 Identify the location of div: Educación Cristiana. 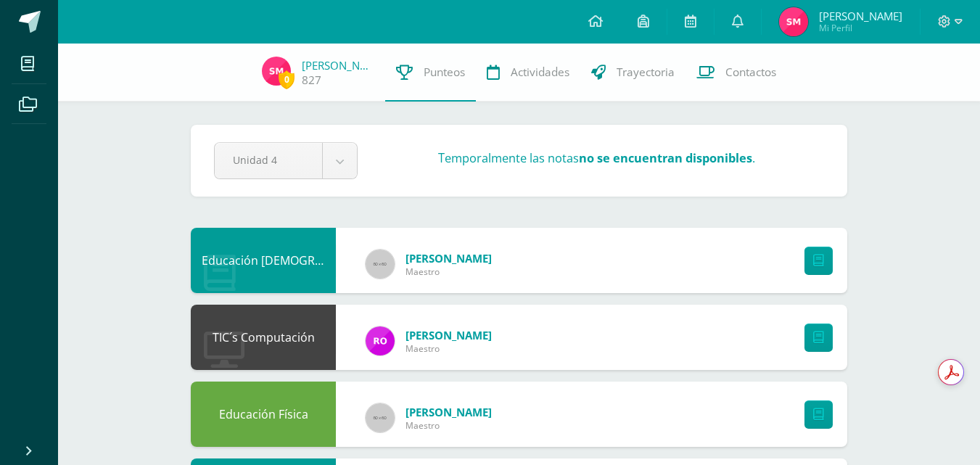
(263, 260).